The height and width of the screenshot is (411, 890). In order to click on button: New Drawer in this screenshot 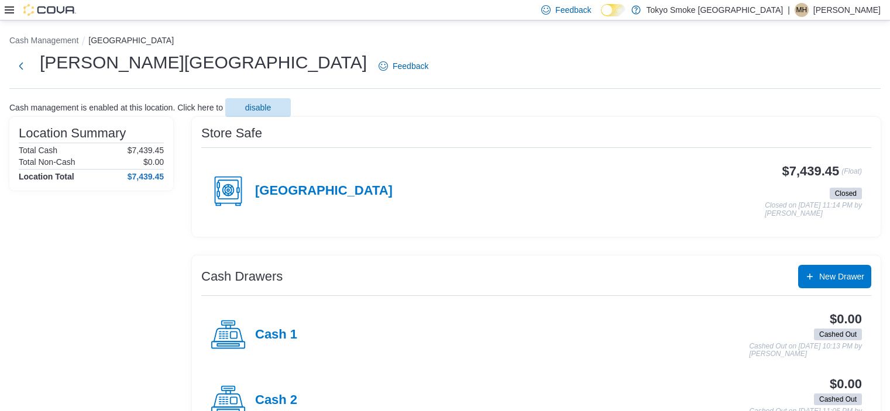, I will do `click(834, 277)`.